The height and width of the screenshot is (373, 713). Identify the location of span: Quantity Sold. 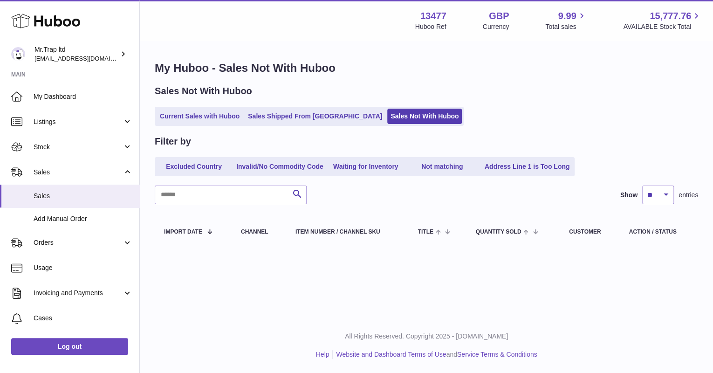
(499, 232).